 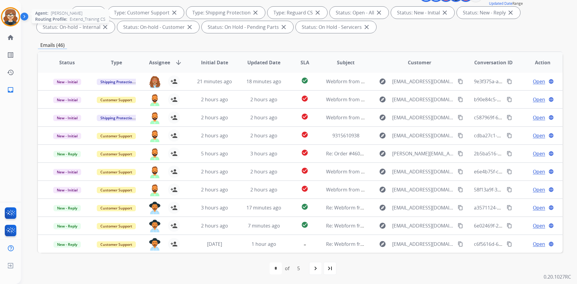 What do you see at coordinates (264, 226) in the screenshot?
I see `span: 7 minutes ago` at bounding box center [264, 226].